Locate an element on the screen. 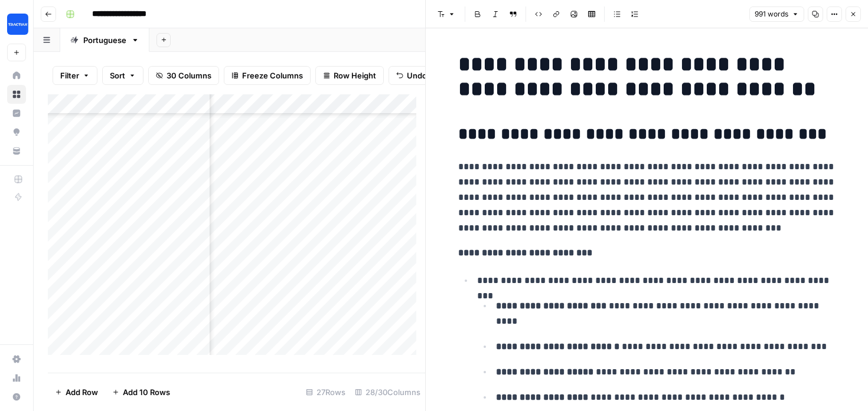  button: Freeze Columns is located at coordinates (267, 76).